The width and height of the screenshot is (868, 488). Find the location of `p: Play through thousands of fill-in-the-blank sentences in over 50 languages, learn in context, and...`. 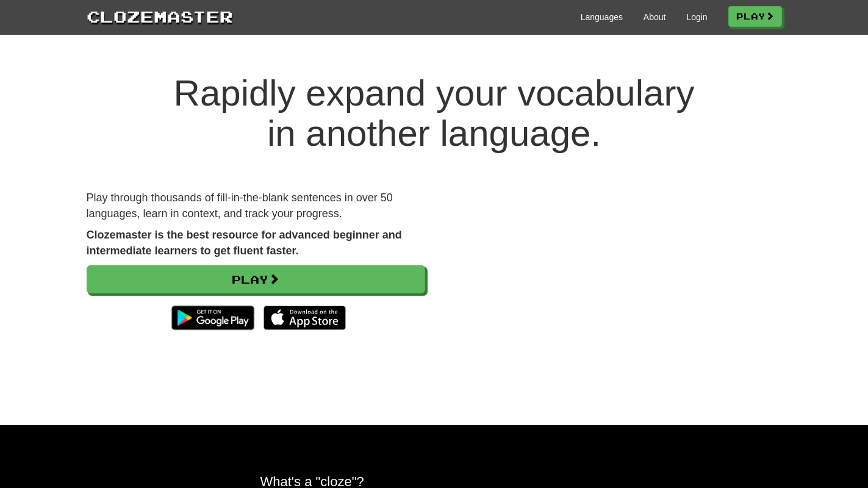

p: Play through thousands of fill-in-the-blank sentences in over 50 languages, learn in context, and... is located at coordinates (255, 205).